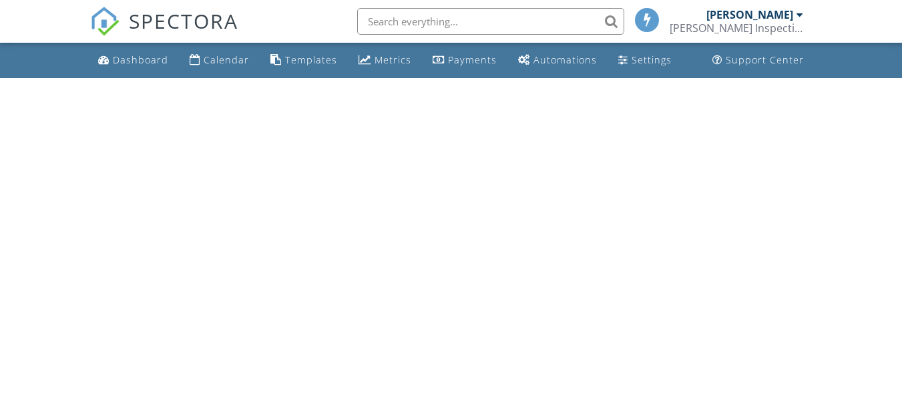 Image resolution: width=902 pixels, height=400 pixels. Describe the element at coordinates (105, 21) in the screenshot. I see `img: The Best Home Inspection Software - Spectora` at that location.